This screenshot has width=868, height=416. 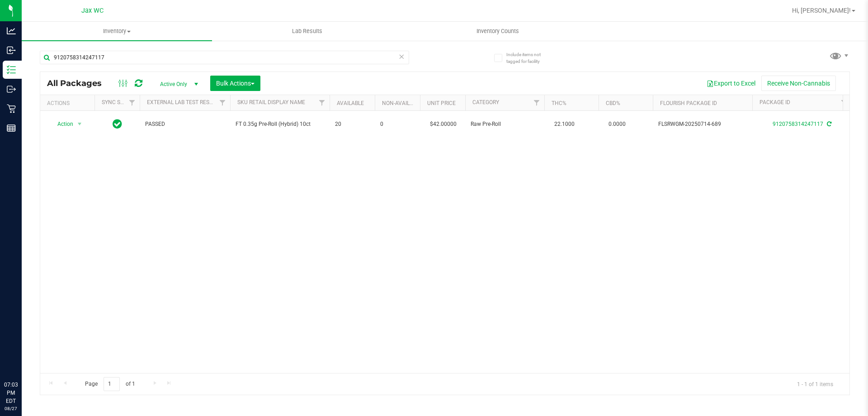 What do you see at coordinates (731, 83) in the screenshot?
I see `button: Export to Excel` at bounding box center [731, 83].